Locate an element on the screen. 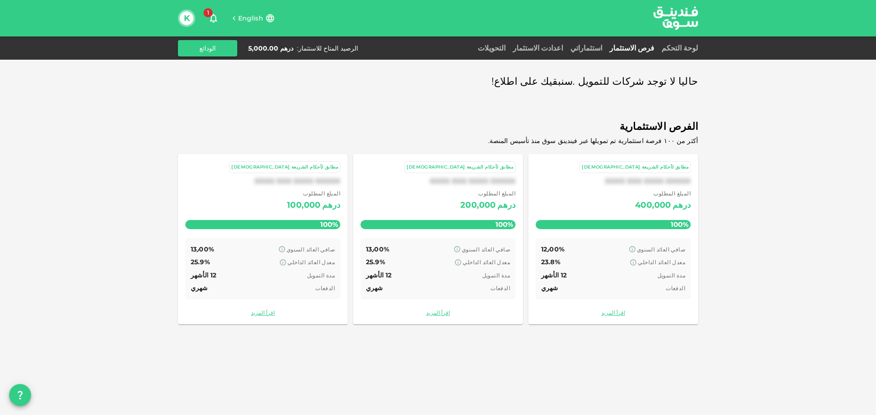  span: حاليا لا توجد شركات للتمويل .سنبقيك على اطلاع! is located at coordinates (594, 82).